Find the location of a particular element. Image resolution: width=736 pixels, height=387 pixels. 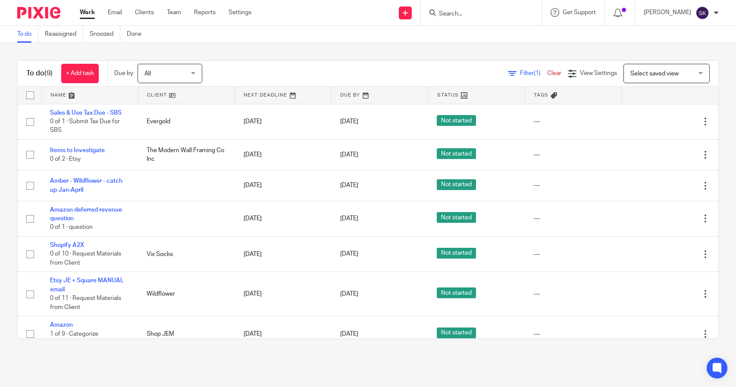

span: Select saved view is located at coordinates (655, 74).